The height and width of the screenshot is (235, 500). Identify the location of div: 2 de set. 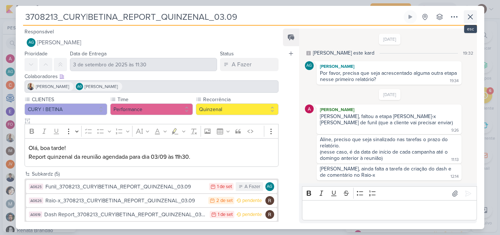
(224, 200).